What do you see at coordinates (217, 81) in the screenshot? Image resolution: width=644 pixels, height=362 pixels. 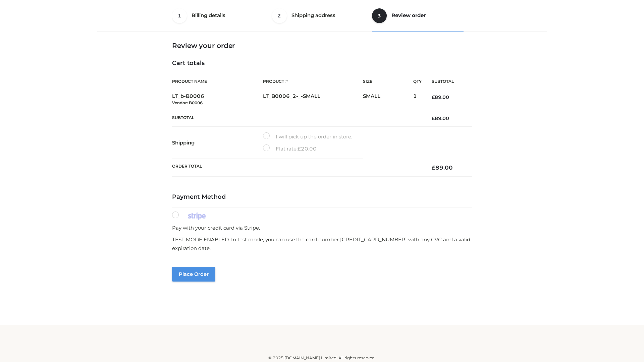 I see `th: Product Name` at bounding box center [217, 81].